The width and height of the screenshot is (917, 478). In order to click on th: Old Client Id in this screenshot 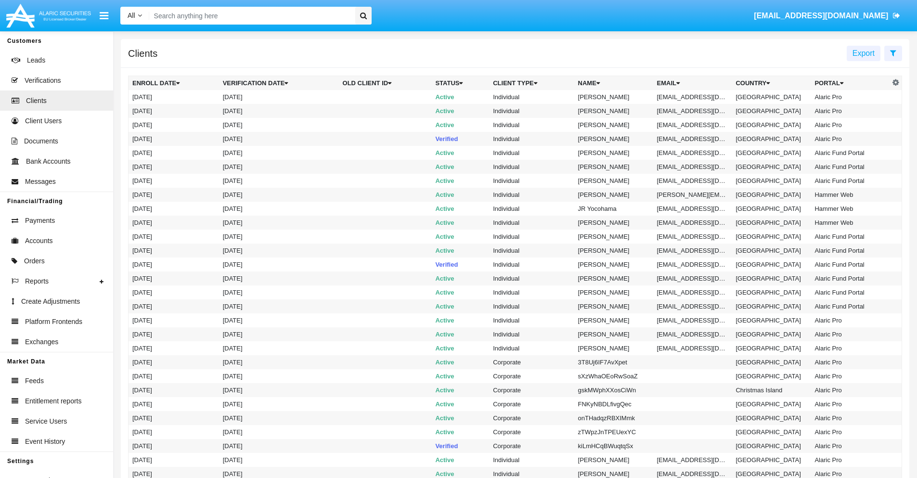, I will do `click(385, 83)`.